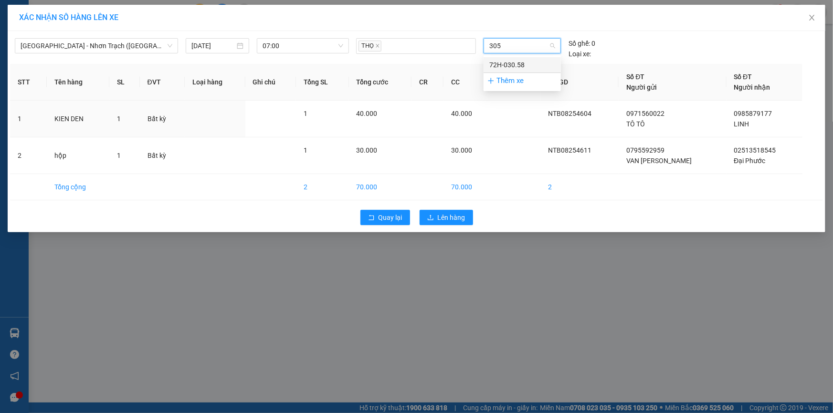  I want to click on th: Loại hàng, so click(215, 82).